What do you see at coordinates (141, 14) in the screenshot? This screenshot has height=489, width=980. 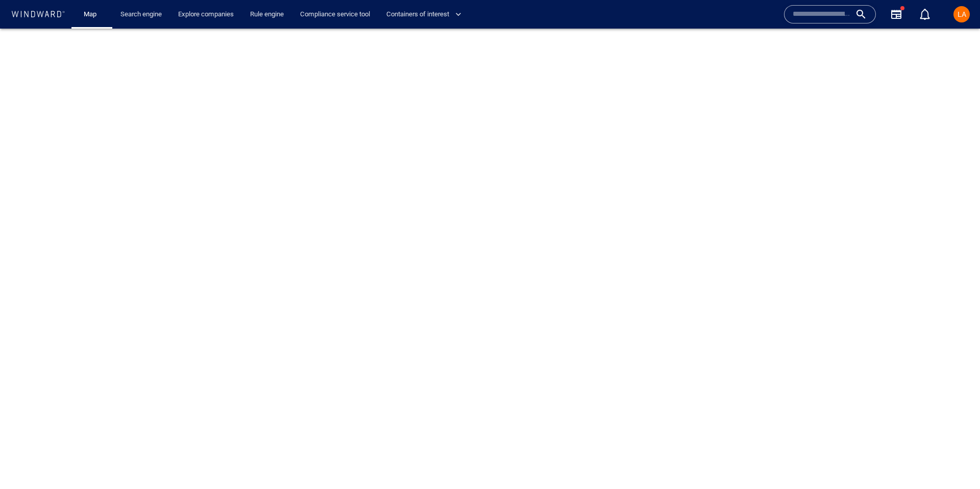 I see `button: Search engine` at bounding box center [141, 14].